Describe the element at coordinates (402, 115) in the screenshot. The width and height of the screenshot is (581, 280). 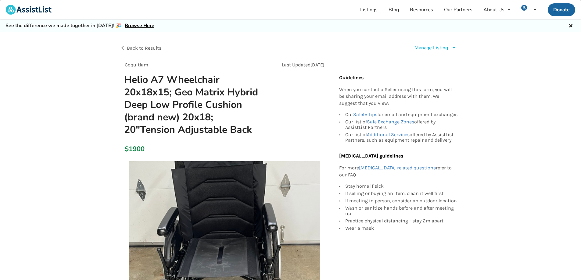
I see `div: Our for email and equipment exchanges` at that location.